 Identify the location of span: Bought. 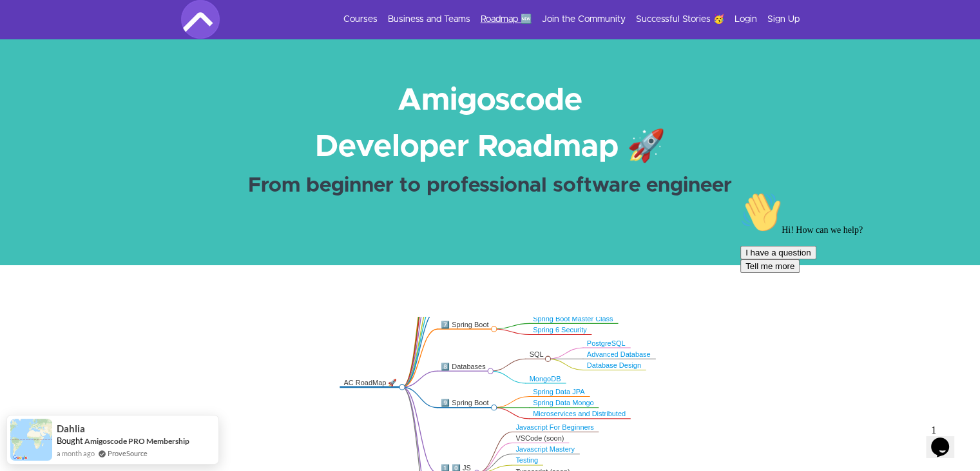
(70, 441).